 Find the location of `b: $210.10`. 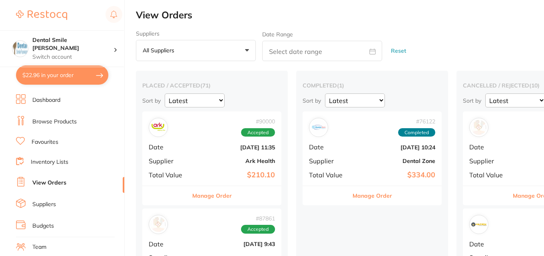

b: $210.10 is located at coordinates (235, 175).